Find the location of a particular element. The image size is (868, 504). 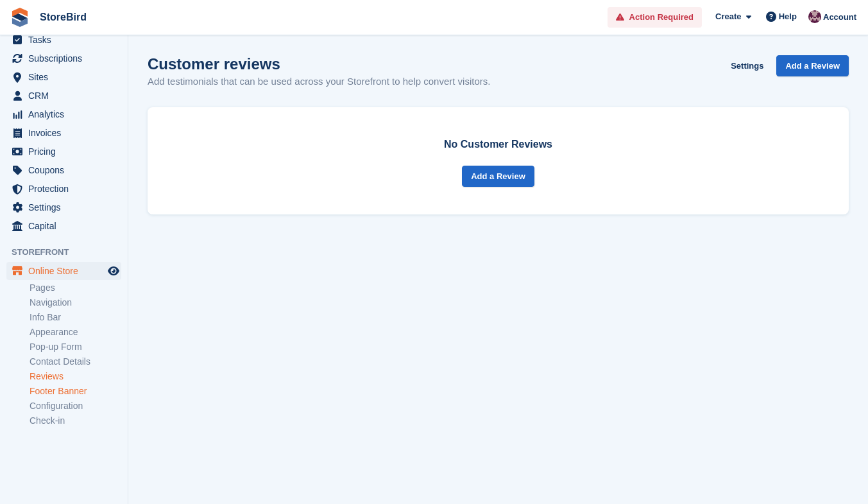

span: Analytics is located at coordinates (66, 114).